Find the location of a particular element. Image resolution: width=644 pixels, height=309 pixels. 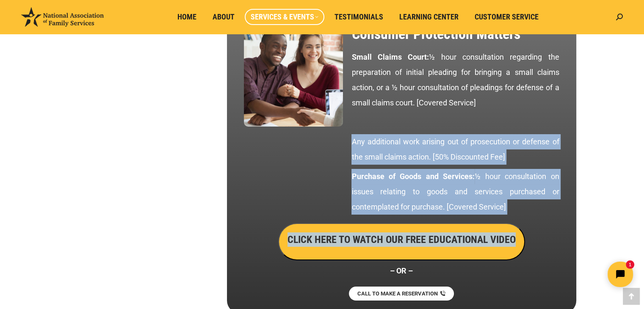

a: Customer Service is located at coordinates (506, 17).